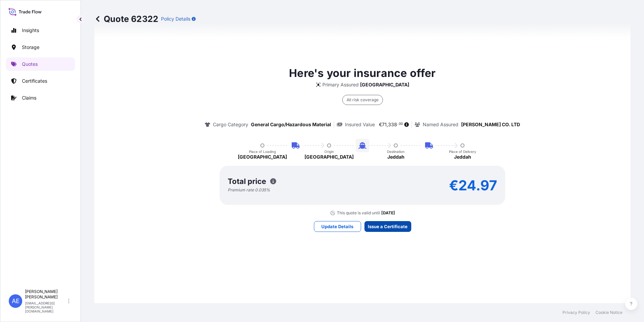 Image resolution: width=644 pixels, height=322 pixels. I want to click on p: Claims, so click(29, 98).